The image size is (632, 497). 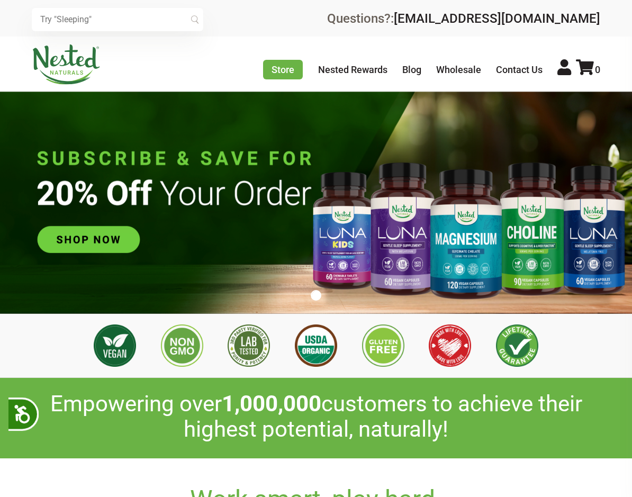 I want to click on a: 0, so click(x=588, y=69).